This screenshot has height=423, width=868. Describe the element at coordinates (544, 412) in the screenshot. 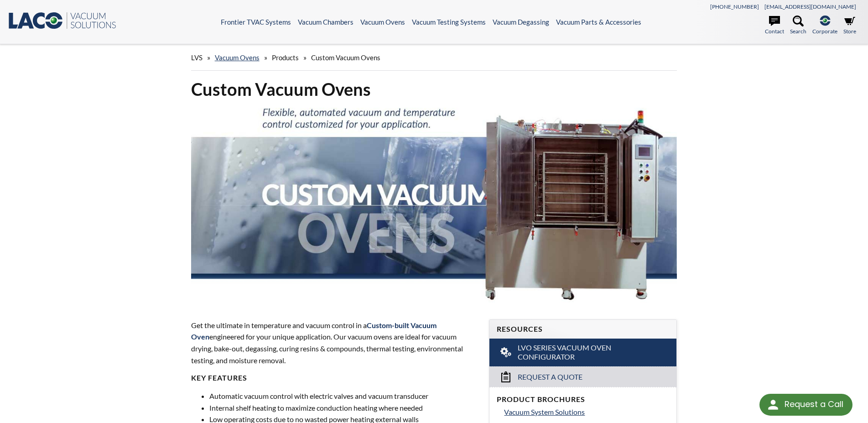

I see `span: Vacuum System Solutions` at that location.